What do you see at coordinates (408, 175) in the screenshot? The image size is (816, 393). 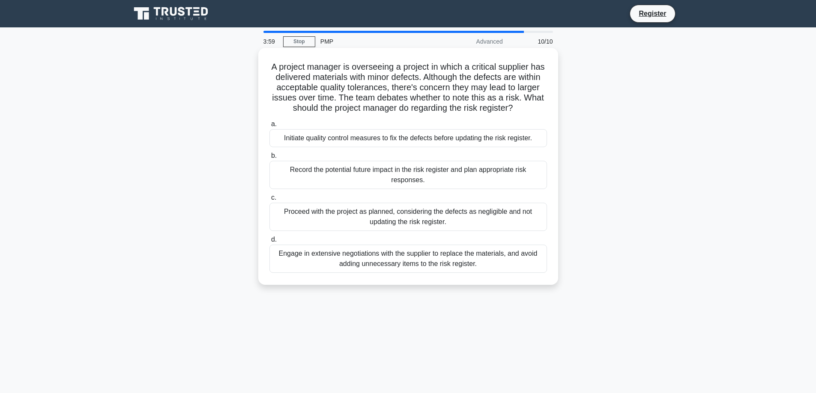 I see `div: Record the potential future impact in the risk register and plan appropriate risk responses.` at bounding box center [408, 175].